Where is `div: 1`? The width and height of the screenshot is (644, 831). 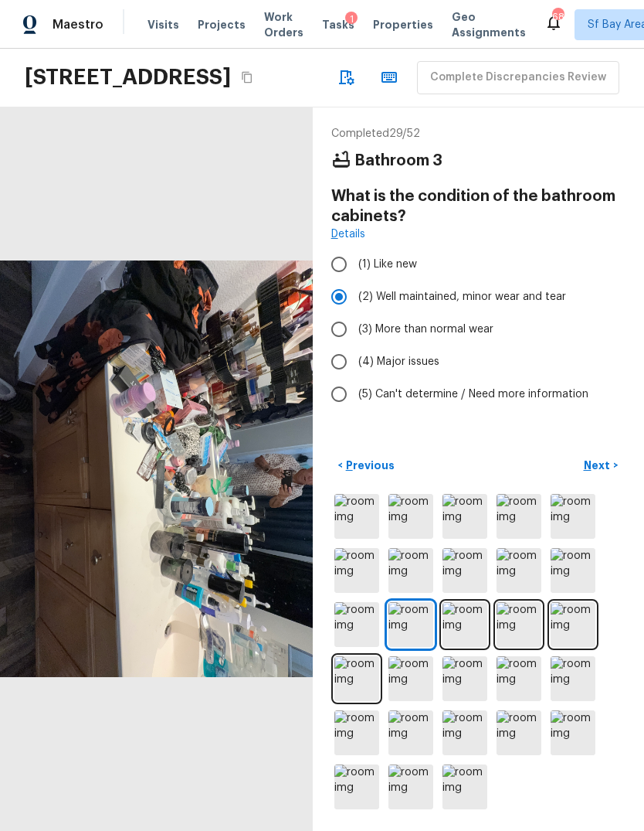 div: 1 is located at coordinates (351, 20).